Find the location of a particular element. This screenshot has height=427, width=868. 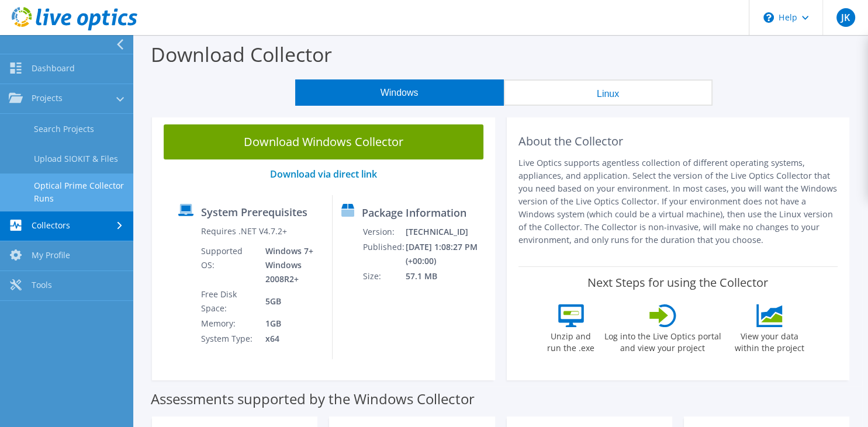

label: Package Information is located at coordinates (414, 213).